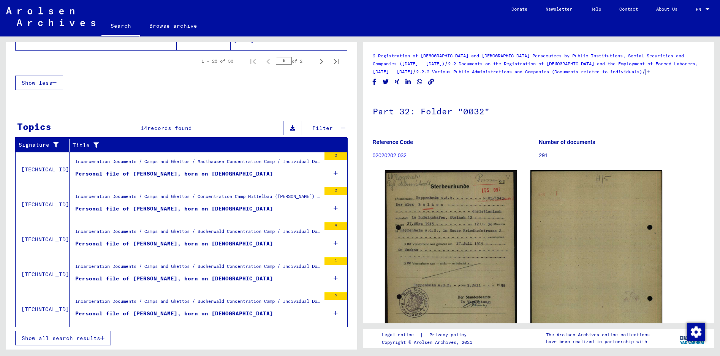 This screenshot has width=720, height=356. I want to click on span: EN, so click(700, 10).